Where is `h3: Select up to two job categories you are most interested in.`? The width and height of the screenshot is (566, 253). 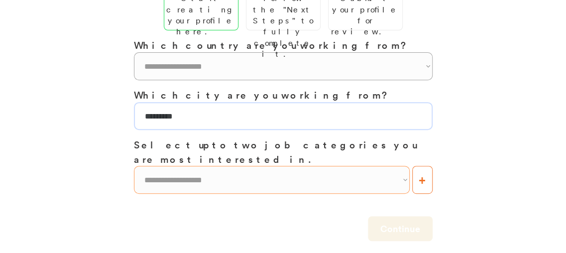 h3: Select up to two job categories you are most interested in. is located at coordinates (283, 151).